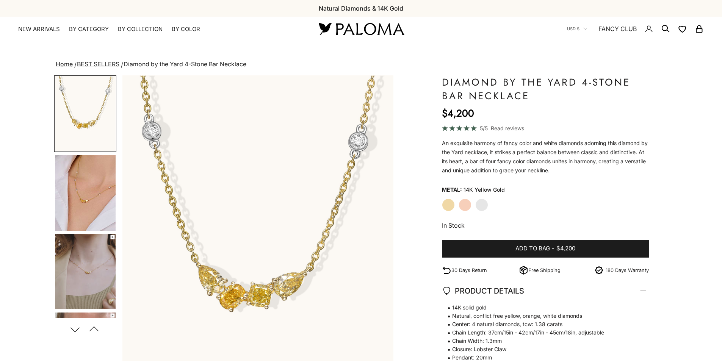 The width and height of the screenshot is (722, 361). Describe the element at coordinates (545, 89) in the screenshot. I see `h1: Diamond by the Yard 4-Stone Bar Necklace` at that location.